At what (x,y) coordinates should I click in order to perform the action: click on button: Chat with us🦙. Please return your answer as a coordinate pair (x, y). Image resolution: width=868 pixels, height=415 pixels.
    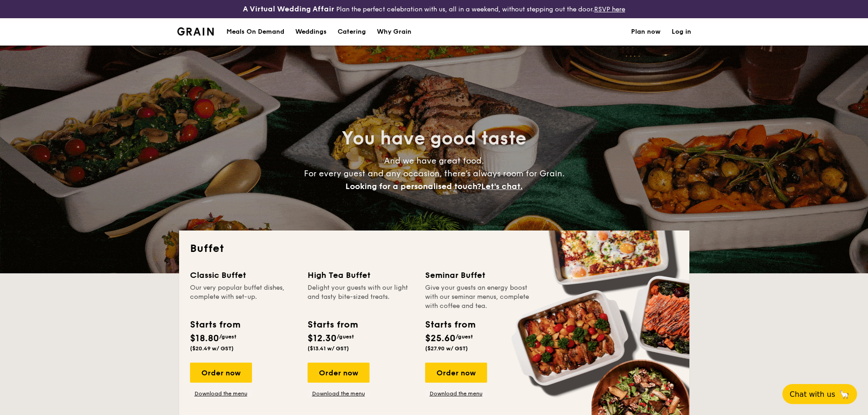
    Looking at the image, I should click on (820, 394).